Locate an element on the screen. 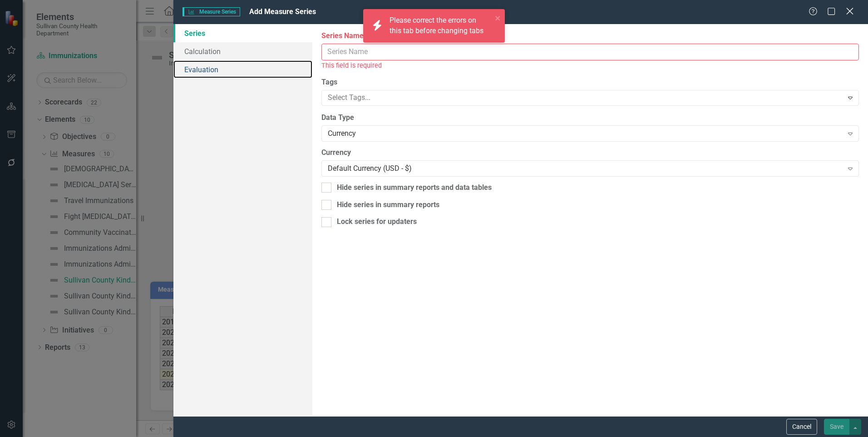 This screenshot has height=437, width=868. button: Cancel is located at coordinates (802, 427).